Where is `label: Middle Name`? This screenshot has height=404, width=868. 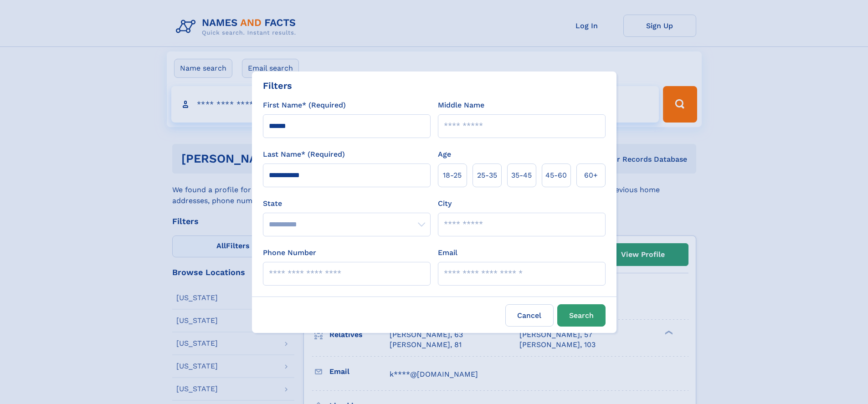
label: Middle Name is located at coordinates (461, 106).